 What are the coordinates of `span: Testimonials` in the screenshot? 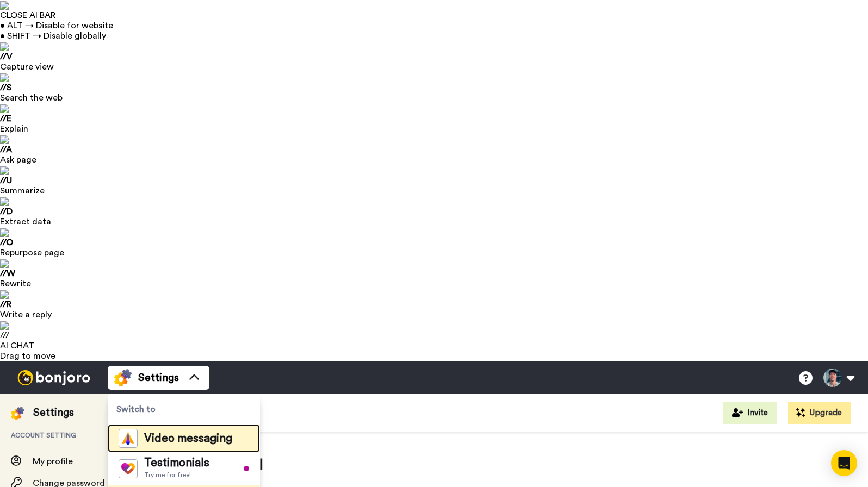 It's located at (176, 463).